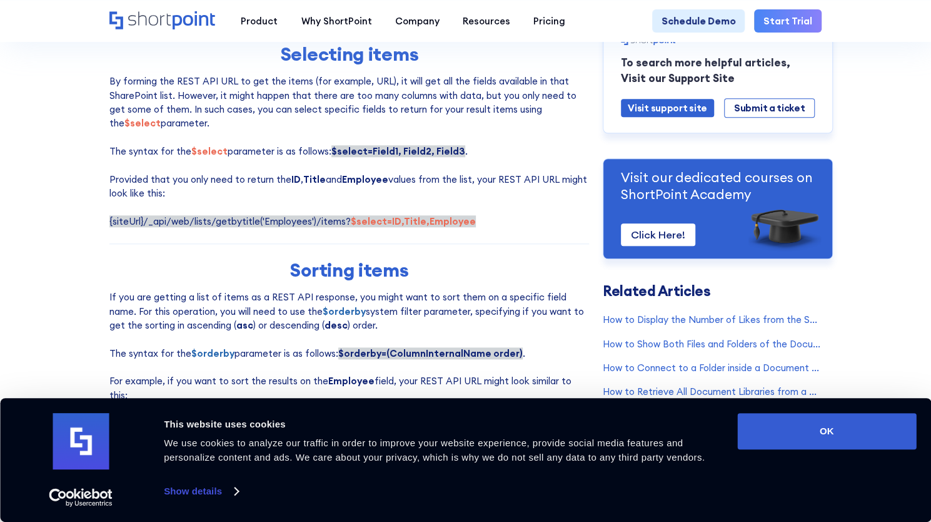 The width and height of the screenshot is (931, 522). What do you see at coordinates (336, 21) in the screenshot?
I see `div: Why ShortPoint` at bounding box center [336, 21].